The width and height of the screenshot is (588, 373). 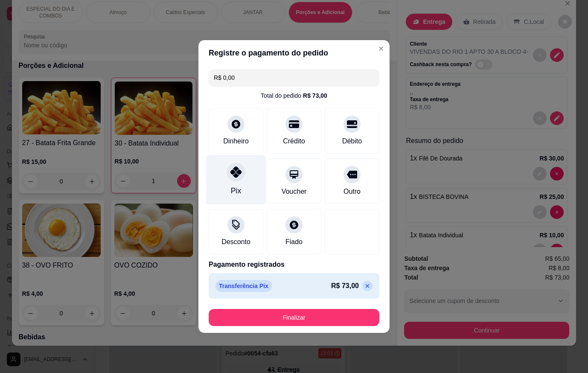 What do you see at coordinates (315, 96) in the screenshot?
I see `div: R$ 73,00` at bounding box center [315, 96].